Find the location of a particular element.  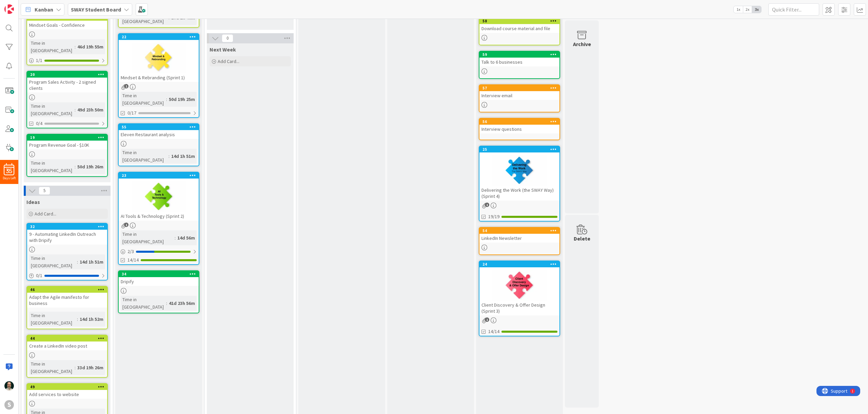

div: 32 is located at coordinates (69, 227).